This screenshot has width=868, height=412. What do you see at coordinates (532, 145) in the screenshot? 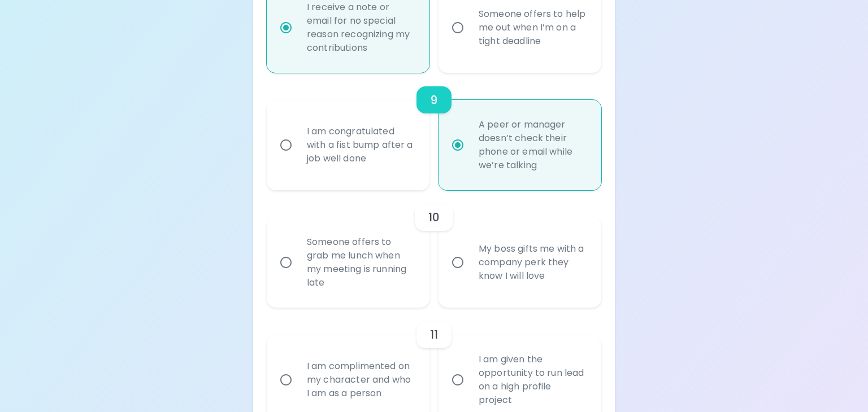
I see `div: A peer or manager doesn’t check their phone or email while we’re talking` at bounding box center [532, 145].